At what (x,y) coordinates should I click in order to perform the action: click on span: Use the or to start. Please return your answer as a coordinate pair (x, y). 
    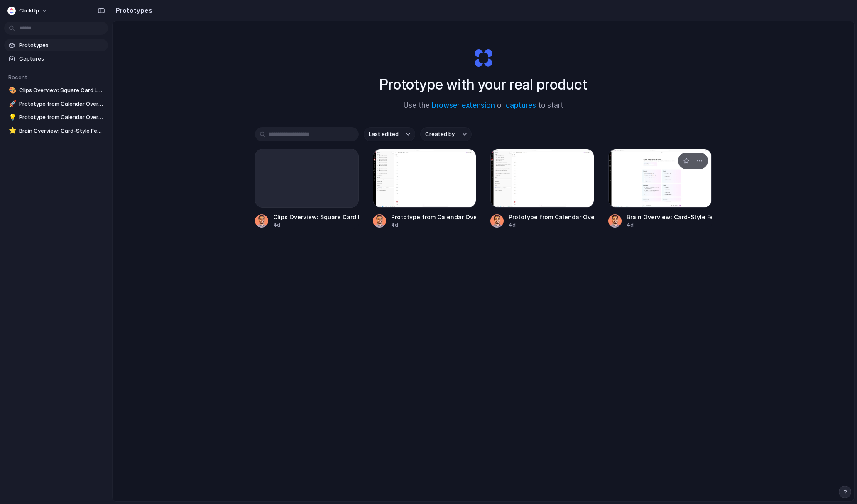
    Looking at the image, I should click on (483, 106).